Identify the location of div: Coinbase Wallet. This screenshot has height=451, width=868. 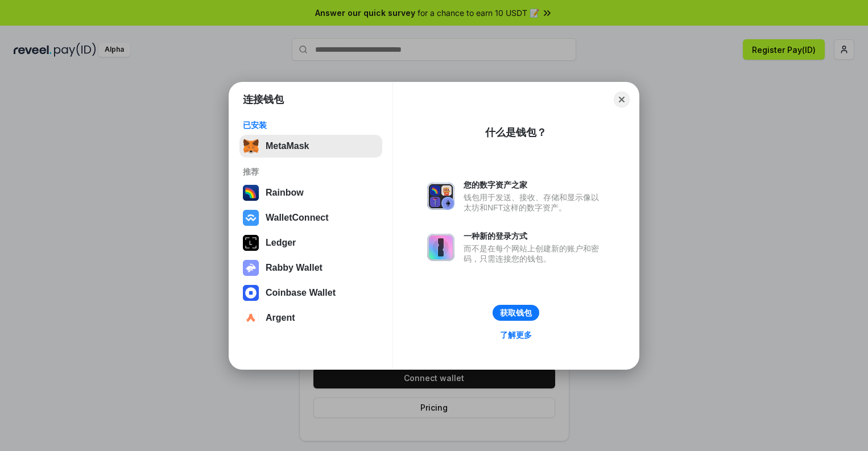
(300, 293).